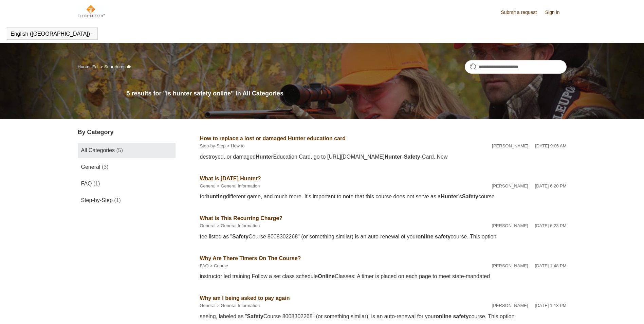 This screenshot has height=324, width=644. Describe the element at coordinates (384, 196) in the screenshot. I see `div: for different game, and much more. It's important to note that this course does not serve as a 's...` at that location.